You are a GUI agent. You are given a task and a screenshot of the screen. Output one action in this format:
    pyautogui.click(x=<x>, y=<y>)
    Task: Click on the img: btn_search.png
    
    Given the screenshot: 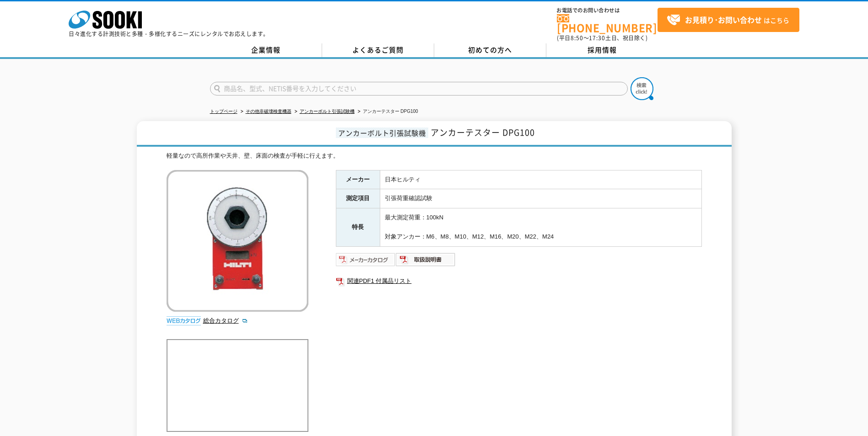 What is the action you would take?
    pyautogui.click(x=642, y=89)
    